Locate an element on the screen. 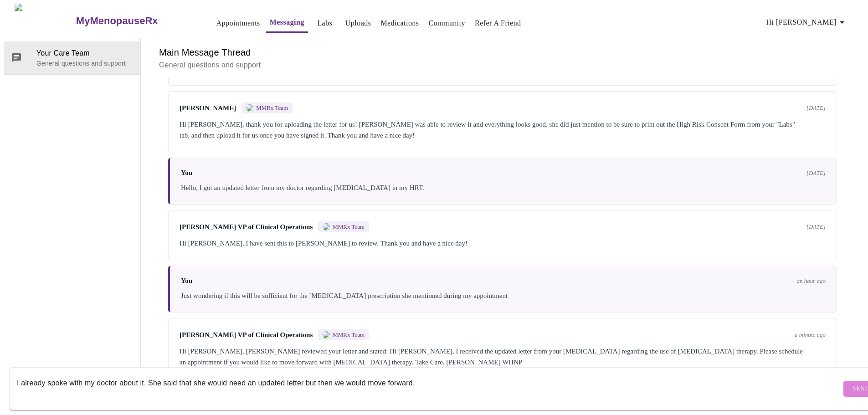  a: Community is located at coordinates (447, 23).